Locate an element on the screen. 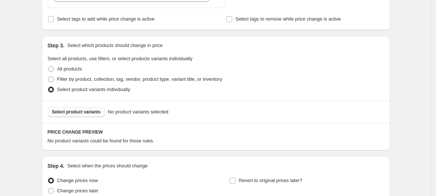 This screenshot has width=436, height=196. span: Filter by product, collection, tag, vendor, product type, variant title, or inventory is located at coordinates (140, 79).